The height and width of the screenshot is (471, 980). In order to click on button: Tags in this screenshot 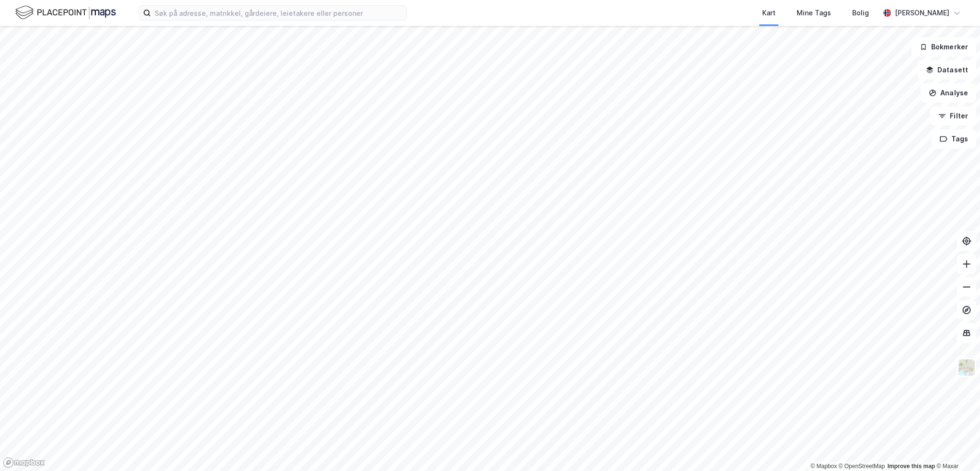, I will do `click(954, 139)`.